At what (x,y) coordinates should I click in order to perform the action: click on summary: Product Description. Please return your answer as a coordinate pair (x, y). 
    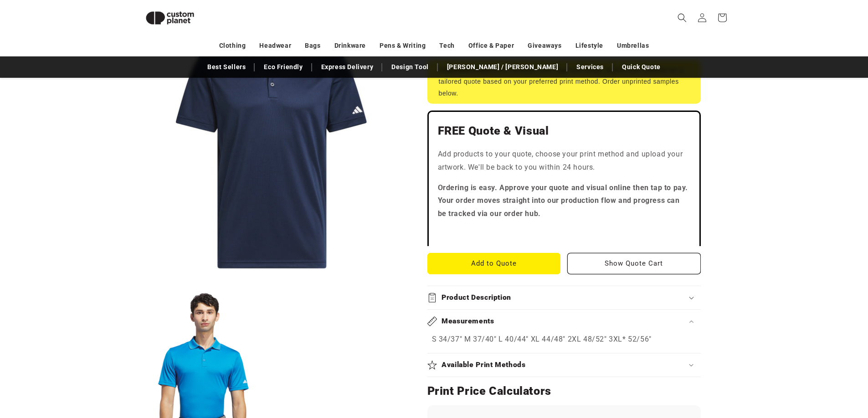
    Looking at the image, I should click on (564, 298).